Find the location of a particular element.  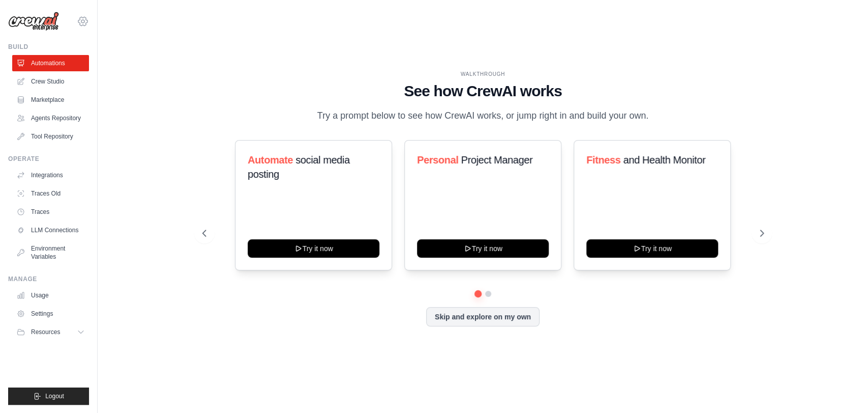

a: Automations is located at coordinates (51, 63).